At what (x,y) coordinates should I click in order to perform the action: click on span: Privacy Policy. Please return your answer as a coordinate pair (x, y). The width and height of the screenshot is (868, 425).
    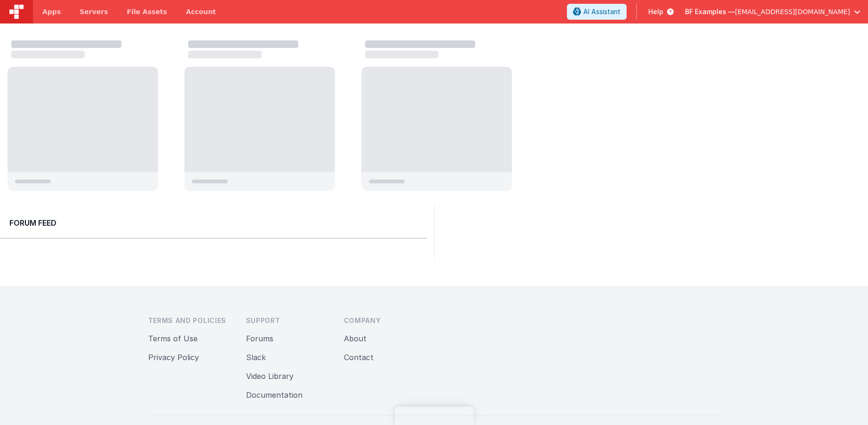
    Looking at the image, I should click on (173, 358).